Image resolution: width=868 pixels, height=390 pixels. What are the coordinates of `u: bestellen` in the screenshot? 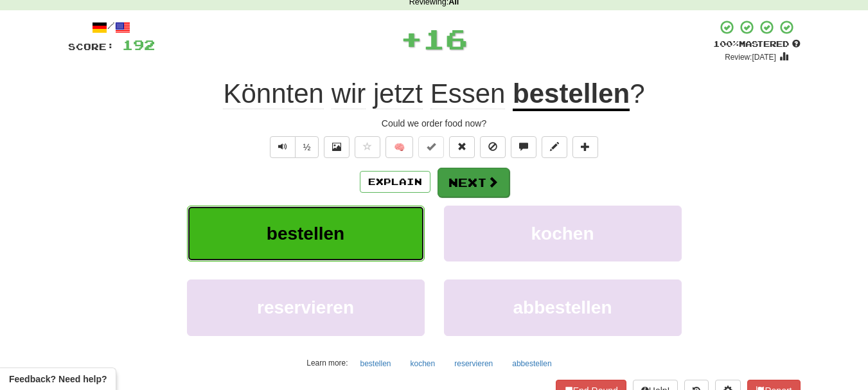 It's located at (571, 94).